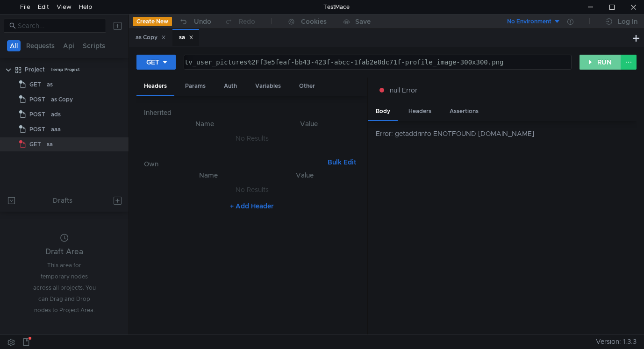  Describe the element at coordinates (63, 200) in the screenshot. I see `div: Drafts` at that location.